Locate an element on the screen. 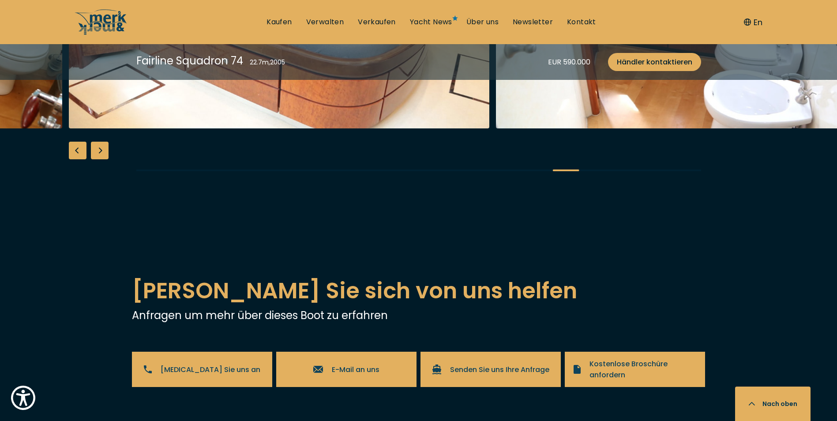 The height and width of the screenshot is (421, 837). a: E-Mail an uns is located at coordinates (346, 369).